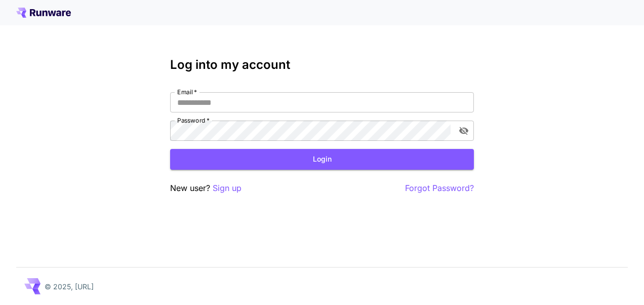 The image size is (644, 305). I want to click on label: Email, so click(187, 92).